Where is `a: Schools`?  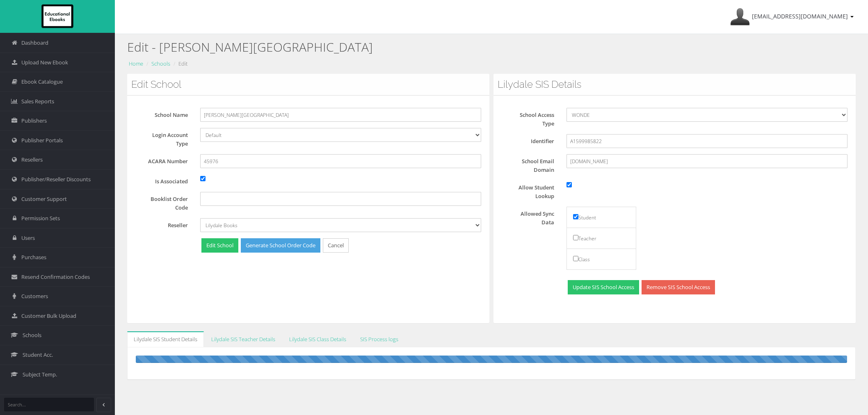 a: Schools is located at coordinates (161, 63).